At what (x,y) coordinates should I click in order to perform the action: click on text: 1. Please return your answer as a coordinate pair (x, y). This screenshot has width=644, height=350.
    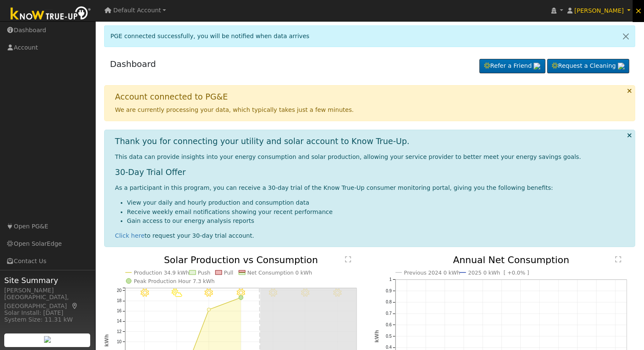
    Looking at the image, I should click on (391, 279).